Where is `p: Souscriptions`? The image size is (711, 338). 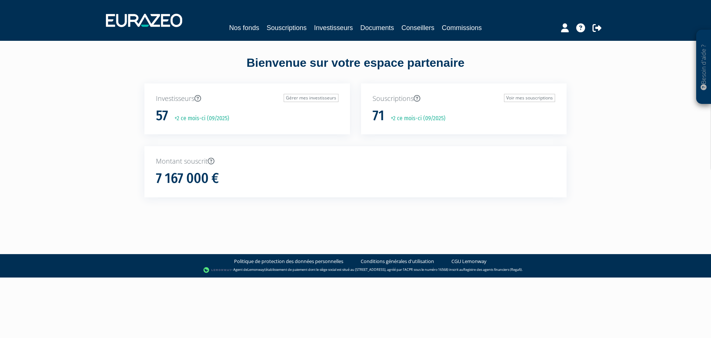
p: Souscriptions is located at coordinates (464, 99).